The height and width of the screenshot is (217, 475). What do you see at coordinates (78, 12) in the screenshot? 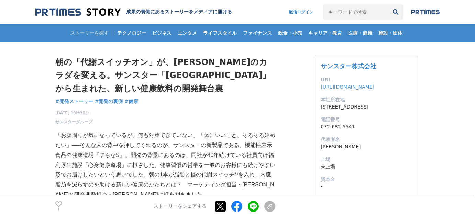
I see `img: 成果の裏側にあるストーリーをメディアに届ける` at bounding box center [78, 12].